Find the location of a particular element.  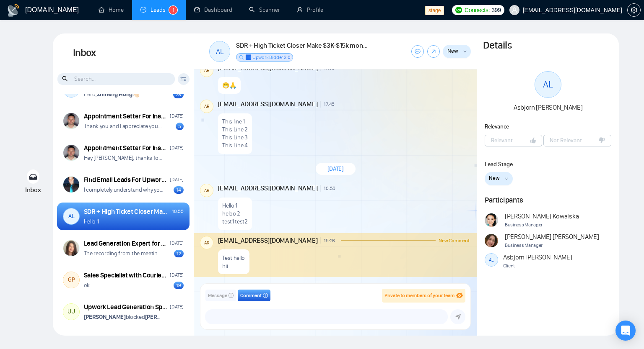

div: 19 is located at coordinates (179, 286).